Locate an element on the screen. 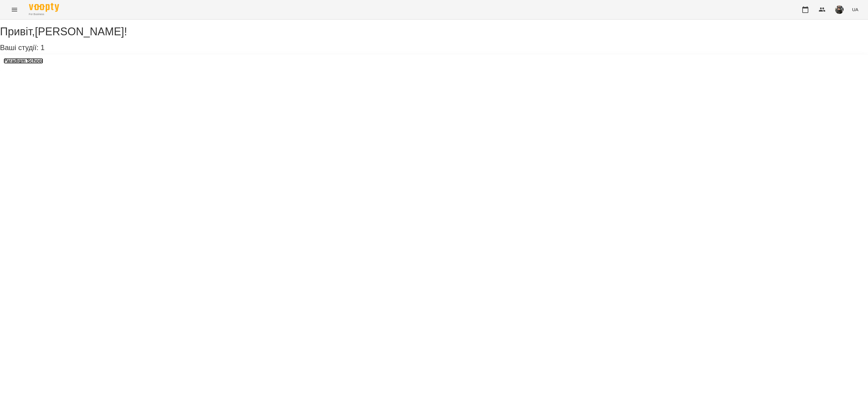 Image resolution: width=868 pixels, height=412 pixels. button: UA is located at coordinates (855, 9).